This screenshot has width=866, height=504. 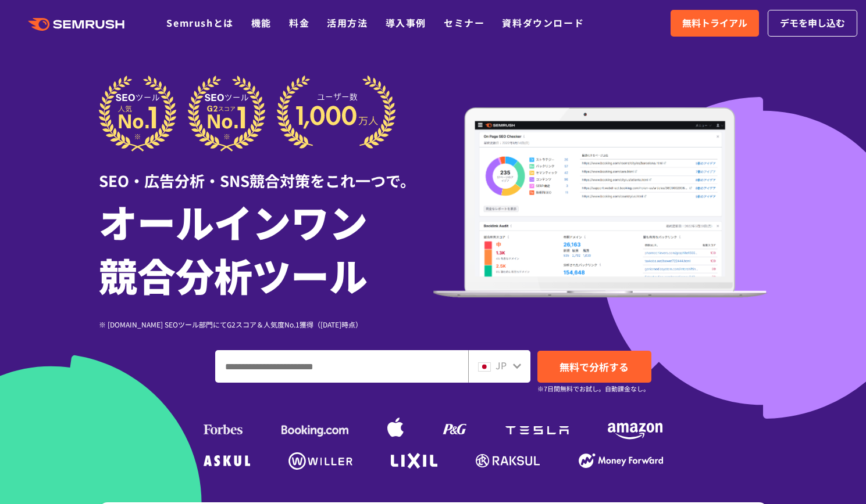 I want to click on a: 料金, so click(x=299, y=22).